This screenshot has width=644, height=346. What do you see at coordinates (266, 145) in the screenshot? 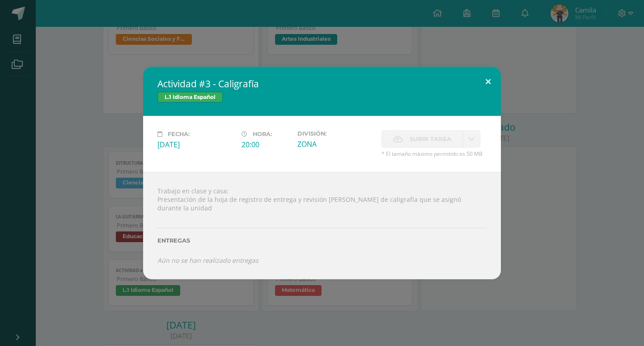
I see `div: 20:00` at bounding box center [266, 145].